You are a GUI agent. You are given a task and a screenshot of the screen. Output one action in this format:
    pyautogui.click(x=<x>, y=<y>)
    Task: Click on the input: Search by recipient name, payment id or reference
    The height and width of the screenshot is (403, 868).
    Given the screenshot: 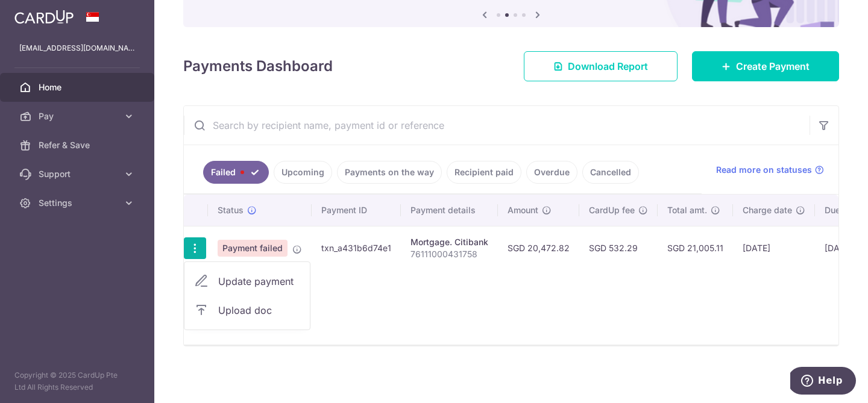 What is the action you would take?
    pyautogui.click(x=497, y=126)
    